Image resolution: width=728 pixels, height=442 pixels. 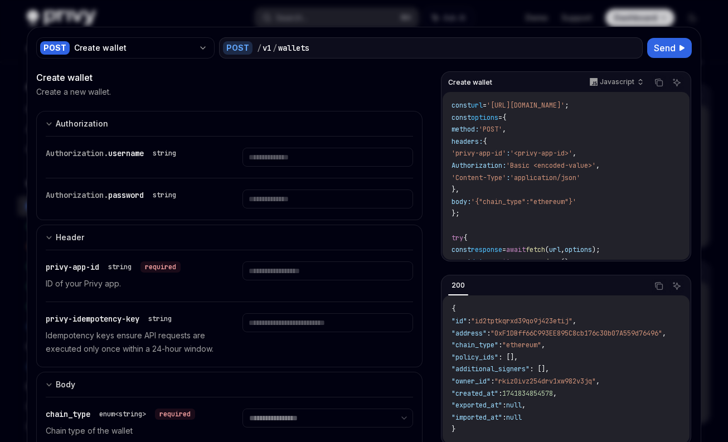 What do you see at coordinates (460, 321) in the screenshot?
I see `span: "id"` at bounding box center [460, 321].